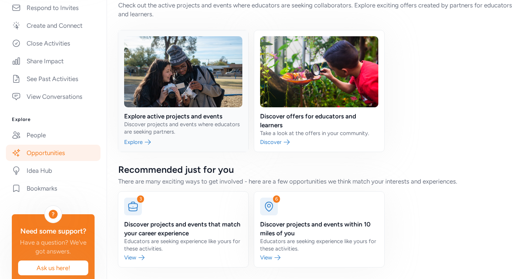 This screenshot has width=532, height=279. What do you see at coordinates (319, 181) in the screenshot?
I see `div: There are many exciting ways to get involved - here are a few opportunities we think match your i...` at bounding box center [319, 181].